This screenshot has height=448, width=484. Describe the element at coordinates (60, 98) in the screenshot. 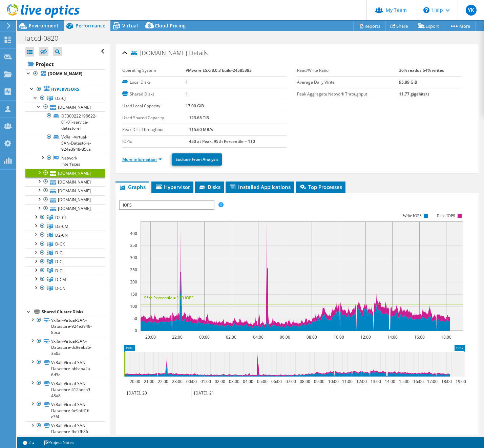

I see `span: D2-CJ` at that location.